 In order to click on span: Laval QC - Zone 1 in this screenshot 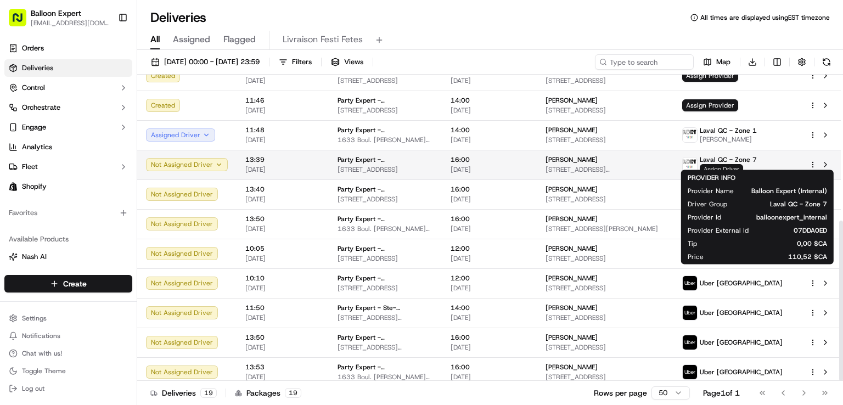, I will do `click(729, 131)`.